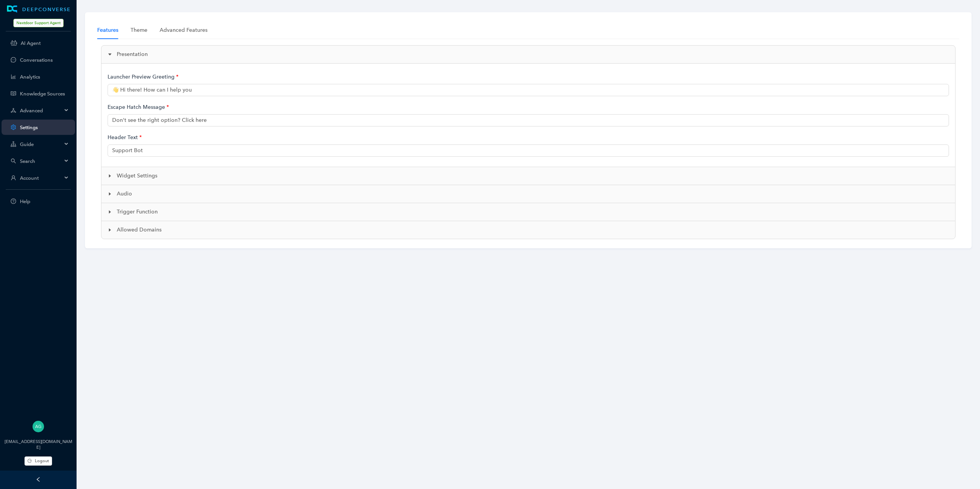  I want to click on span: Logout, so click(42, 460).